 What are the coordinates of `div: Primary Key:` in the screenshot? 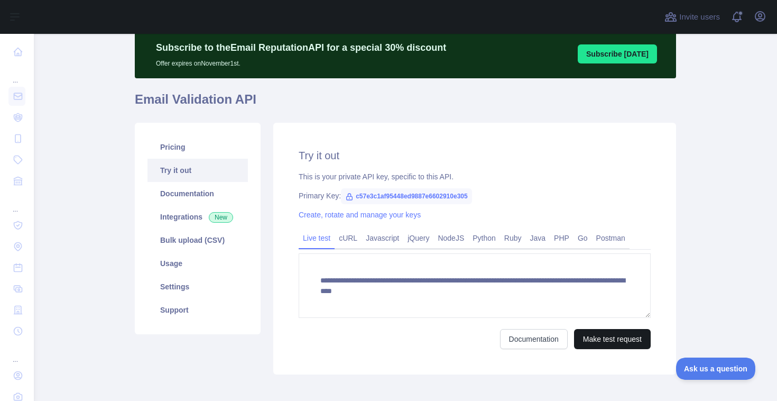 It's located at (475, 196).